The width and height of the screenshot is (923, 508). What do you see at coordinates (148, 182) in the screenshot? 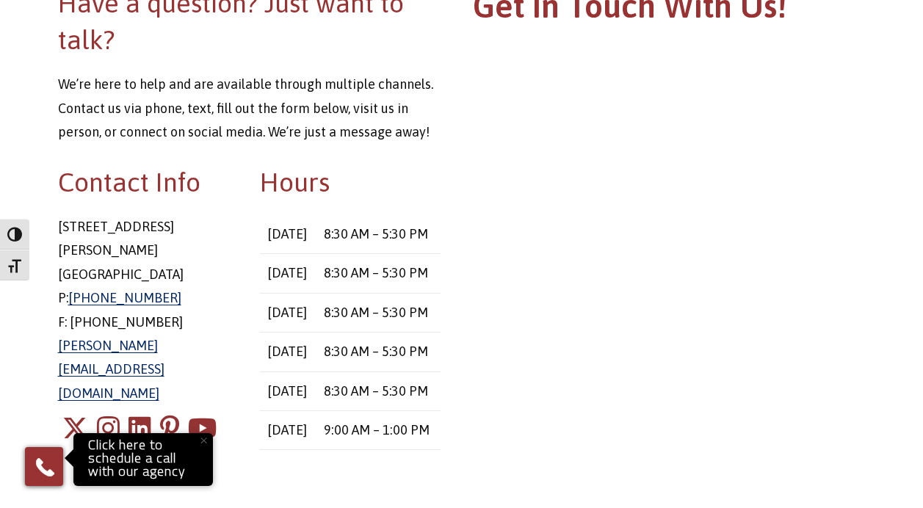
I see `h2: Contact Info` at bounding box center [148, 182].